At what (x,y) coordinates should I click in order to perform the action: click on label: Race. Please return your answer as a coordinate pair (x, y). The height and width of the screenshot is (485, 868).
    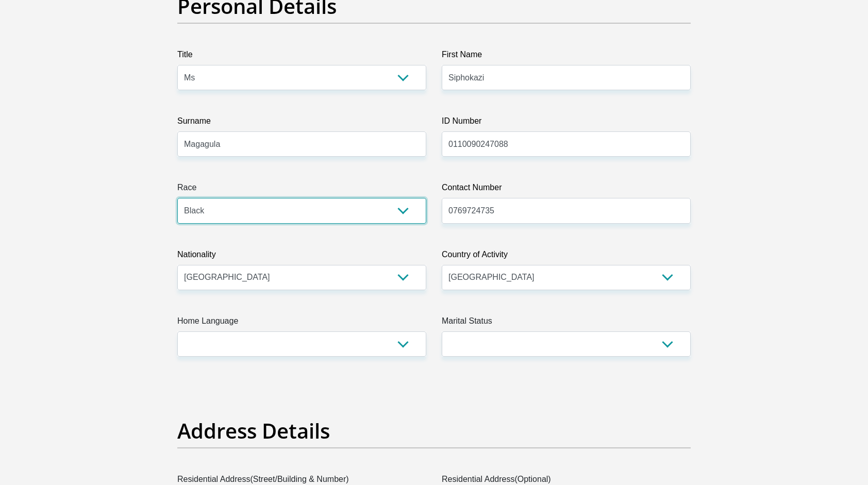
    Looking at the image, I should click on (301, 190).